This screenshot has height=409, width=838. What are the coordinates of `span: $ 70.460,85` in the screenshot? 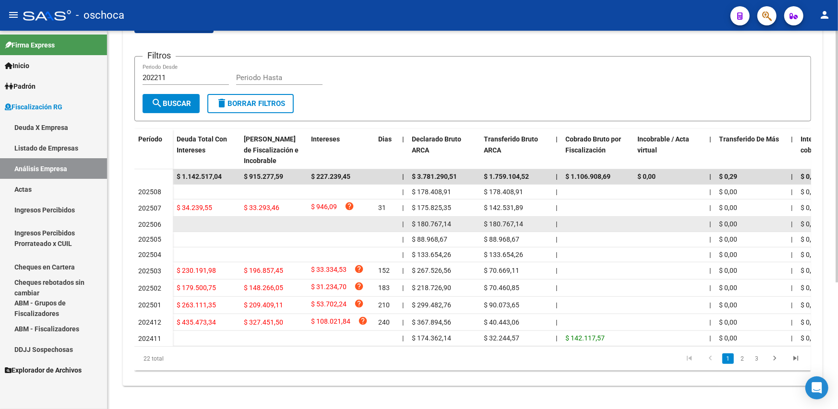 It's located at (501, 288).